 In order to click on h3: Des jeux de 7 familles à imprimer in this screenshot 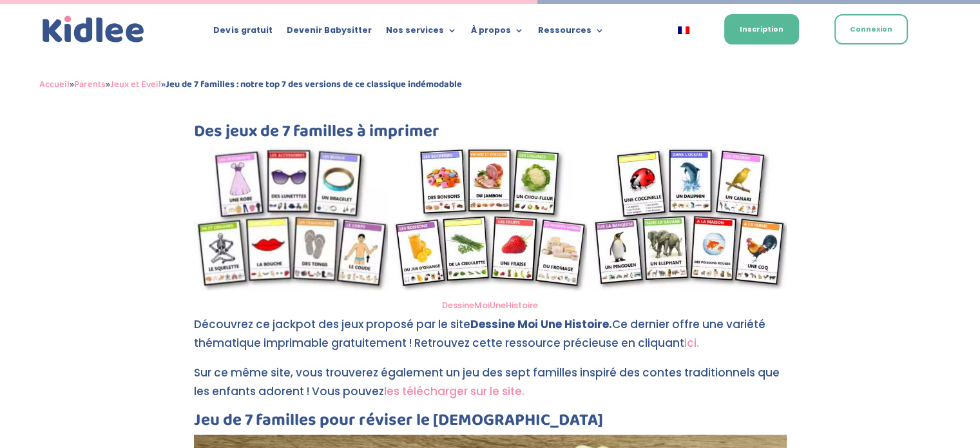, I will do `click(490, 135)`.